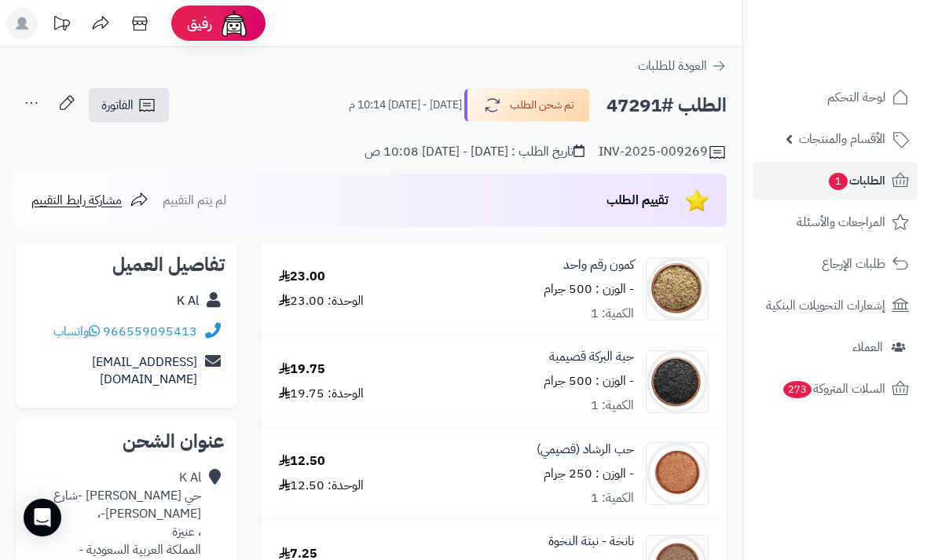 The width and height of the screenshot is (927, 560). I want to click on a: العودة للطلبات, so click(682, 66).